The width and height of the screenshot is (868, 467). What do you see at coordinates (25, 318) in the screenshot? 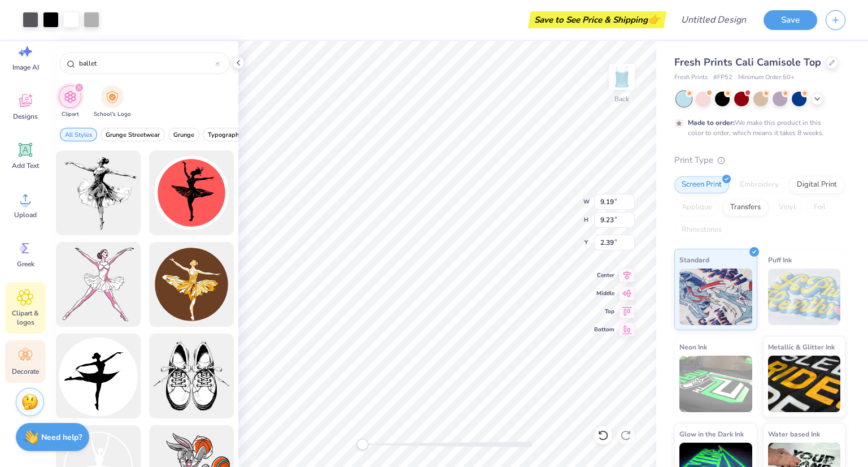
I see `span: Clipart & logos` at bounding box center [25, 318].